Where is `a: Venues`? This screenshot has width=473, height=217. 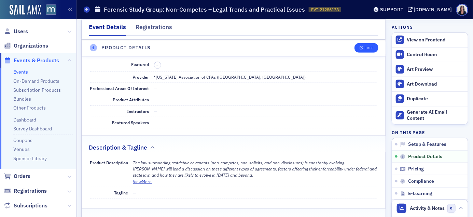
a: Venues is located at coordinates (22, 149).